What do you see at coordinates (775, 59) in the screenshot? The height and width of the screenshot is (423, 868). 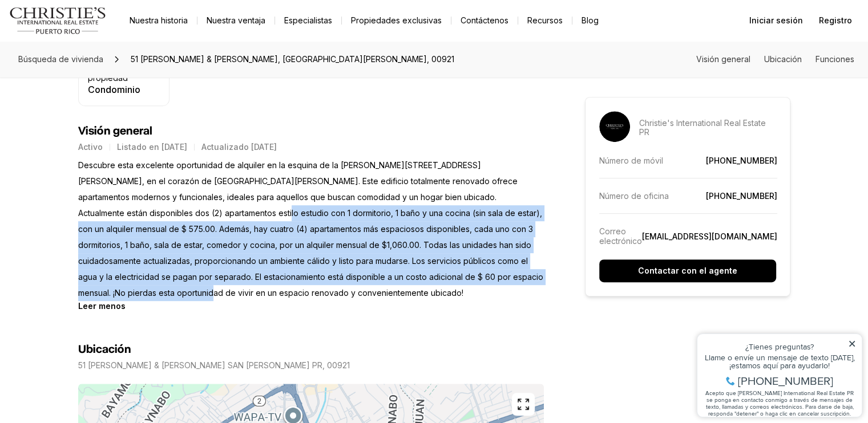 I see `nav: Menú de la sección de la página` at bounding box center [775, 59].